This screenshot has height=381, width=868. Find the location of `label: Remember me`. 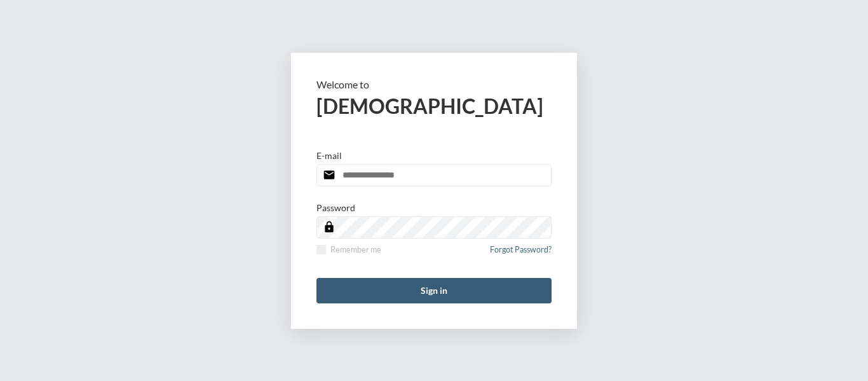

label: Remember me is located at coordinates (349, 249).